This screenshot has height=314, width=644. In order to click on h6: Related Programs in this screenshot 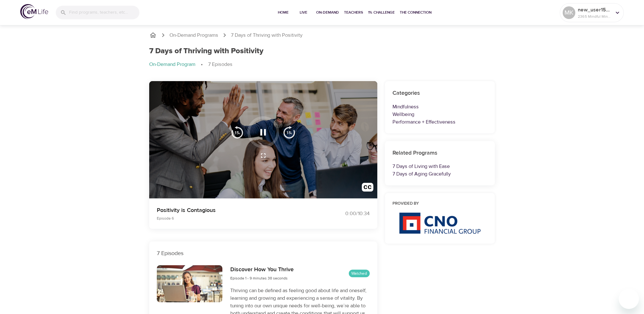, I will do `click(440, 153)`.